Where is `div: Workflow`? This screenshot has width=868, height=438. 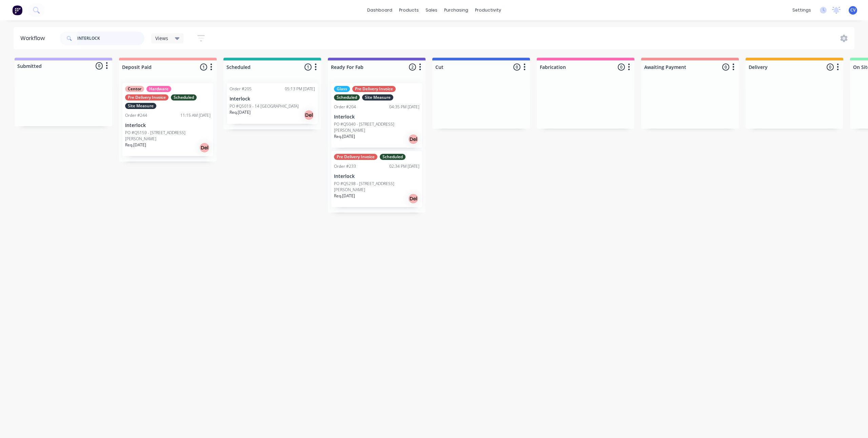 div: Workflow is located at coordinates (34, 38).